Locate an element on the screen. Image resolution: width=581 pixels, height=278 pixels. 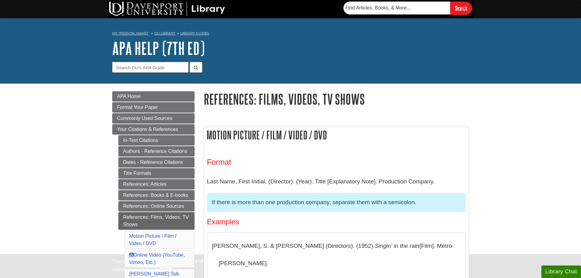
p: If there is more than one production company, separate them with a semicolon. is located at coordinates (337, 202).